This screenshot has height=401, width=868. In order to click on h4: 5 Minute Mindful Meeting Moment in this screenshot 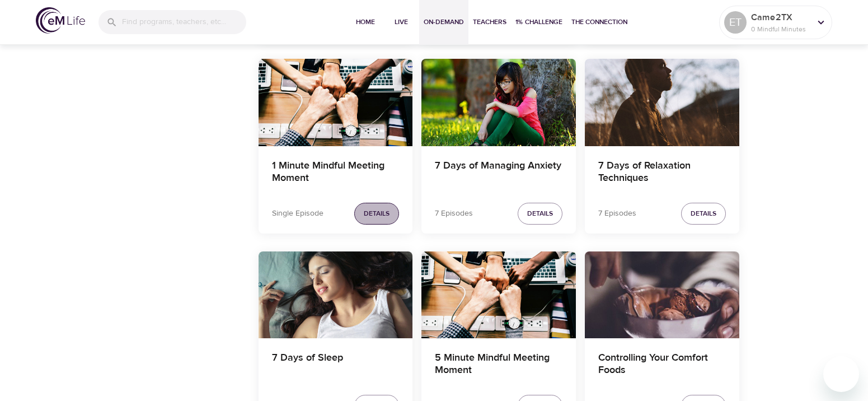, I will do `click(499, 365)`.